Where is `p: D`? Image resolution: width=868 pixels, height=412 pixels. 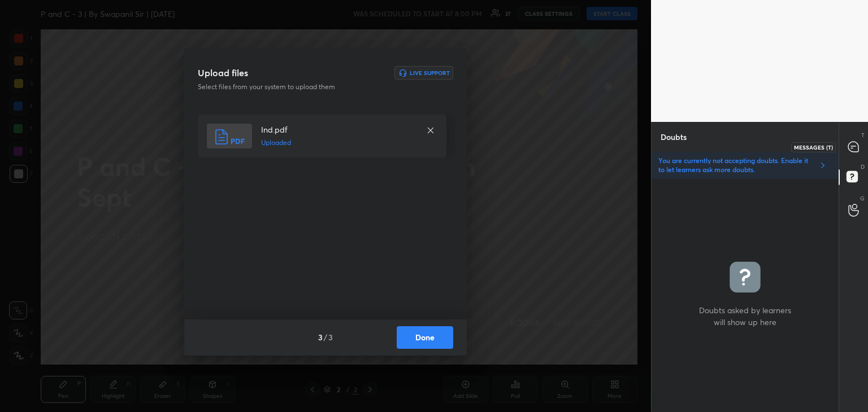
p: D is located at coordinates (862, 166).